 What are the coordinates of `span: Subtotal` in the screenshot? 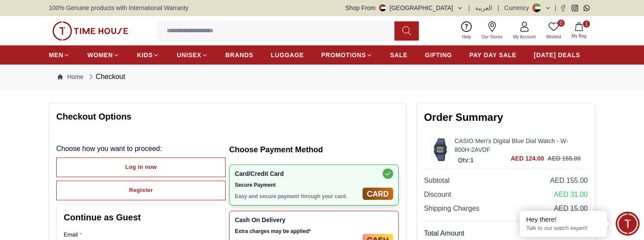 It's located at (437, 180).